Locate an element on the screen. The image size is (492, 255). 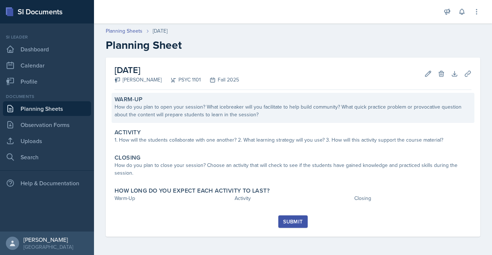
div: 1. How will the students collaborate with one another? 2. What learning strategy will you use? 3.... is located at coordinates (293, 140).